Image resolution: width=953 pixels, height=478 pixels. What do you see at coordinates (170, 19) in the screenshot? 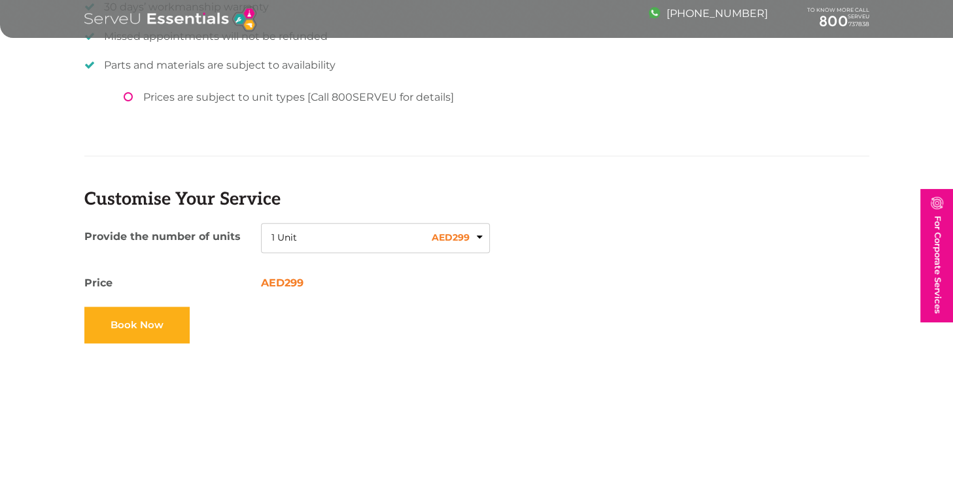
I see `img: logo` at bounding box center [170, 19].